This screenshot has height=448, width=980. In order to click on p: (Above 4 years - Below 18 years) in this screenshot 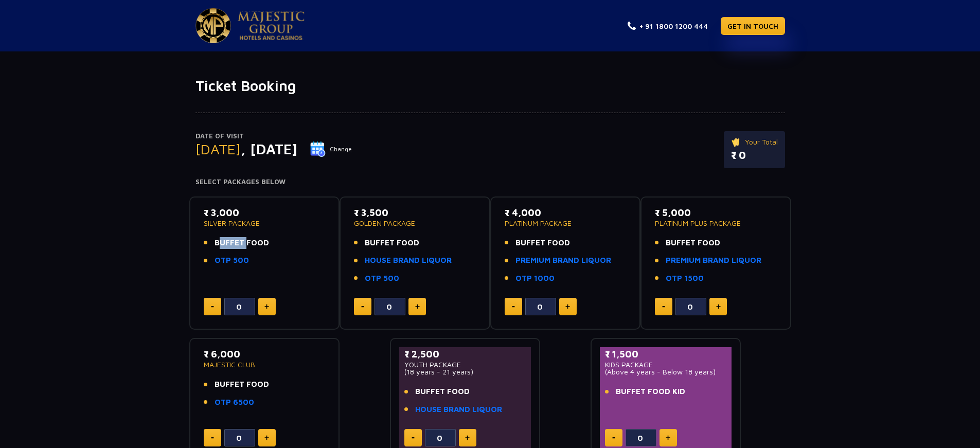, I will do `click(666, 372)`.